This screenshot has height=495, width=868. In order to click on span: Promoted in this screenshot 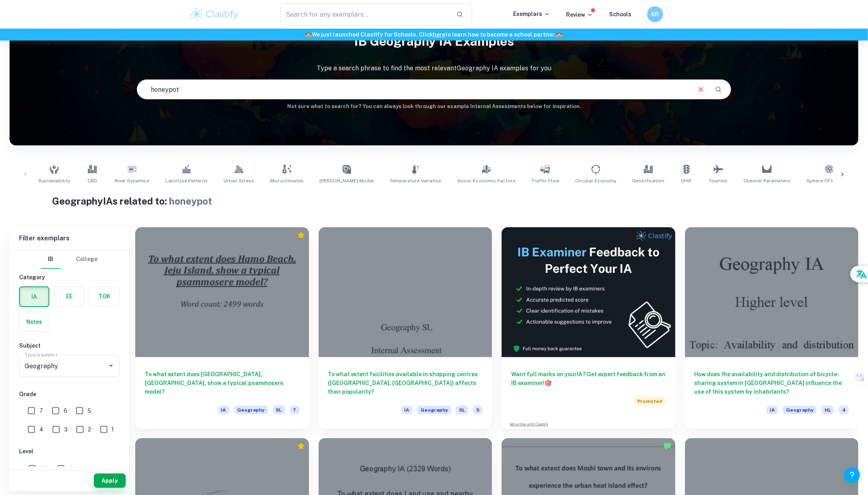, I will do `click(650, 401)`.